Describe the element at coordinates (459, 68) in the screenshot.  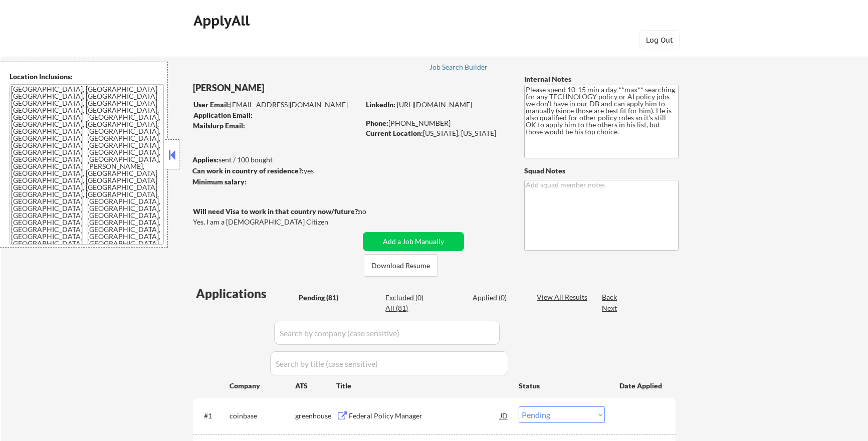
I see `a: Job Search Builder` at that location.